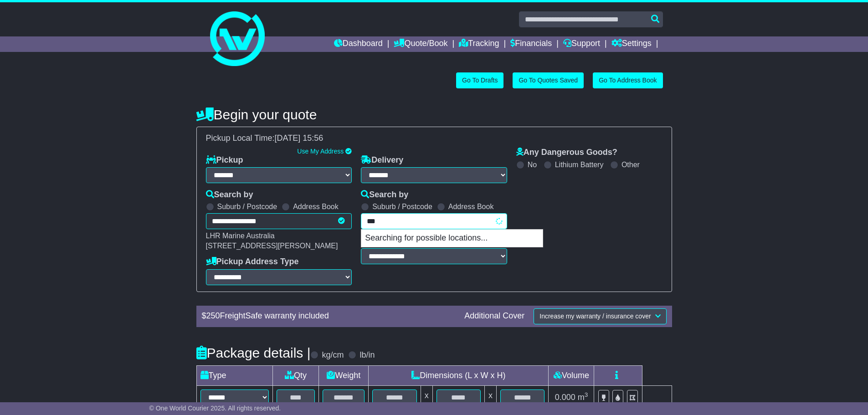 This screenshot has width=868, height=415. I want to click on label: Any Dangerous Goods?, so click(567, 153).